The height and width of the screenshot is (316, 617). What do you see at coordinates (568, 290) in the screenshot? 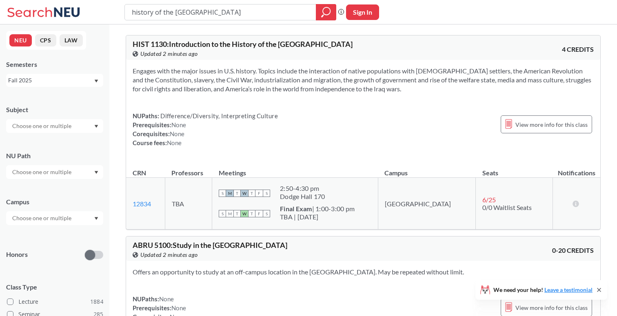
I see `a: Leave a testimonial` at bounding box center [568, 290].